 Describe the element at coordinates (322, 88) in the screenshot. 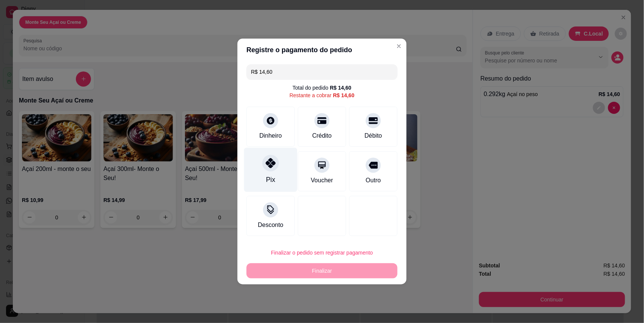

I see `div: Total do pedido` at that location.